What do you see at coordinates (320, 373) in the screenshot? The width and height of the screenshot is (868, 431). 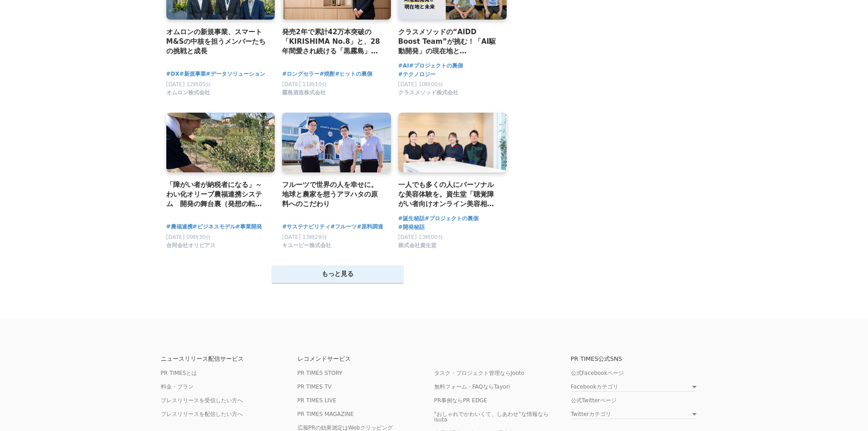 I see `a: PR TIMES STORY` at bounding box center [320, 373].